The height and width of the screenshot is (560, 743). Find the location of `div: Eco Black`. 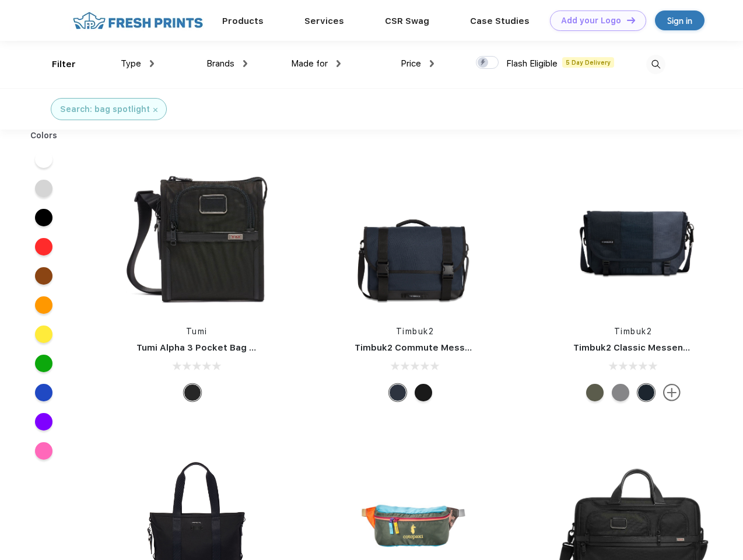

div: Eco Black is located at coordinates (423, 393).